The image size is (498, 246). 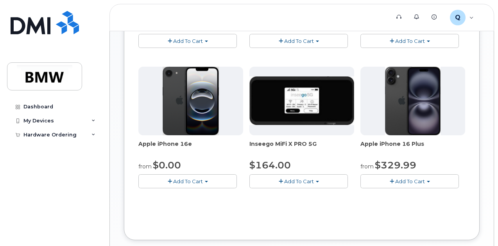 What do you see at coordinates (191, 148) in the screenshot?
I see `div: Apple iPhone 16e` at bounding box center [191, 148].